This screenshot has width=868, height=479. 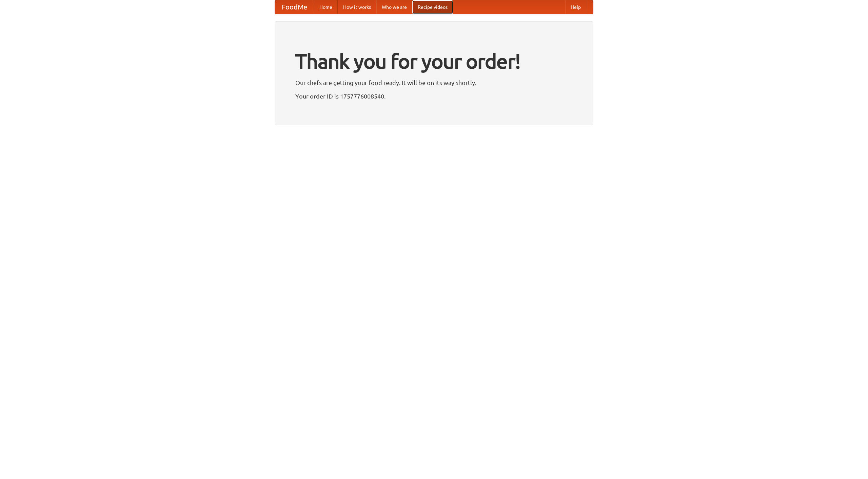 I want to click on a: FoodMe, so click(x=294, y=7).